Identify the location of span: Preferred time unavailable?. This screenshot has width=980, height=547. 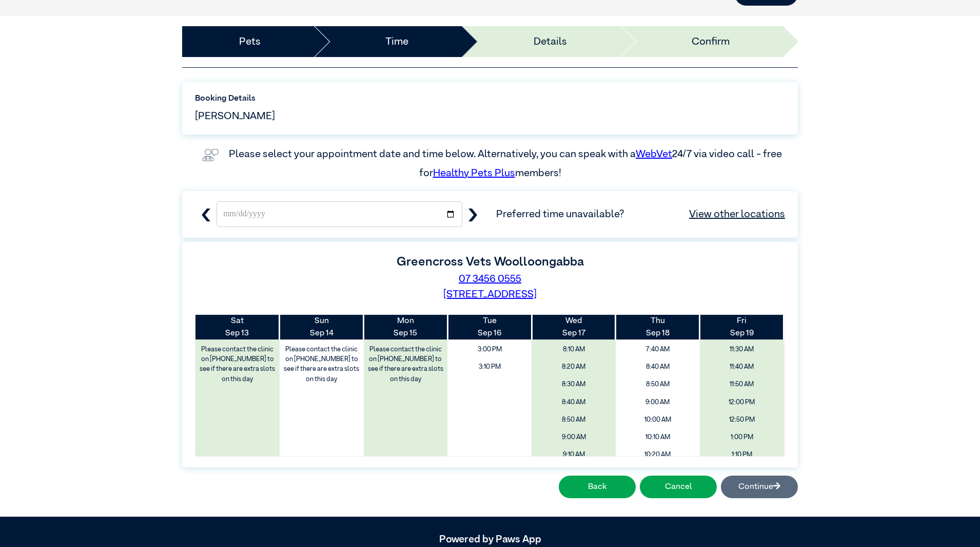
(640, 214).